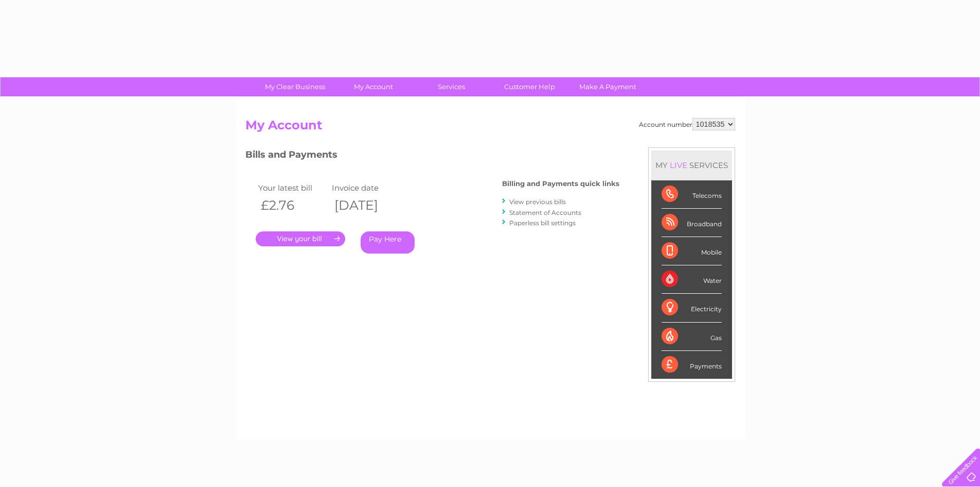 The height and width of the screenshot is (487, 980). Describe the element at coordinates (366, 188) in the screenshot. I see `td: Invoice date` at that location.